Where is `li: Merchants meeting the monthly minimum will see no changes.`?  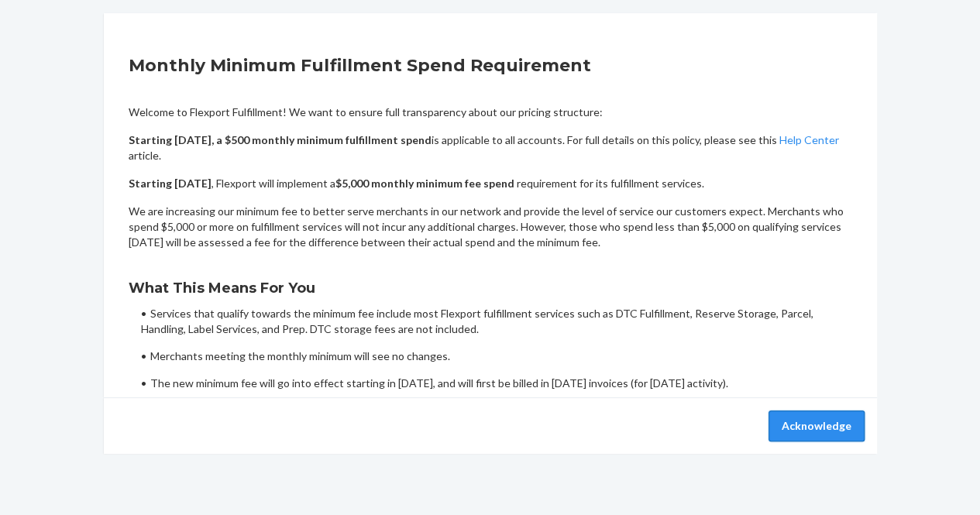 li: Merchants meeting the monthly minimum will see no changes. is located at coordinates (496, 356).